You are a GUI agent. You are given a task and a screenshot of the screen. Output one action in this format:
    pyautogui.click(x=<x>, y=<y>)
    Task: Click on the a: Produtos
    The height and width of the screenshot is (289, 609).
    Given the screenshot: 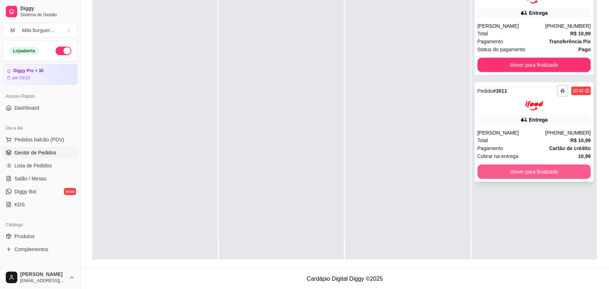 What is the action you would take?
    pyautogui.click(x=40, y=236)
    